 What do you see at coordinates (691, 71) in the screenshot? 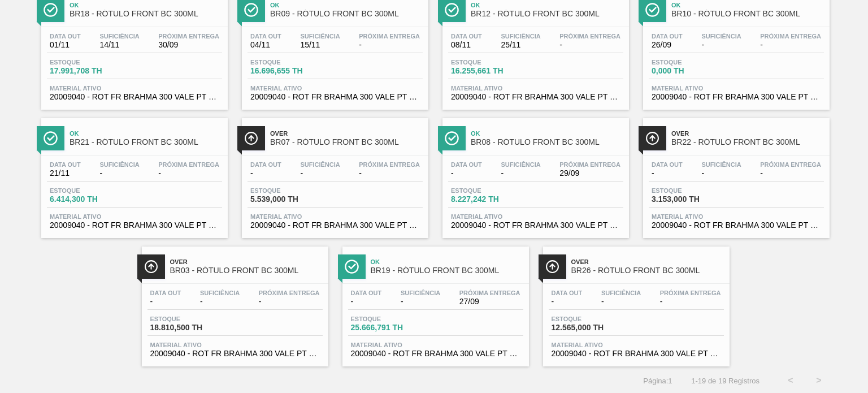
I see `span: 0,000 TH` at bounding box center [691, 71].